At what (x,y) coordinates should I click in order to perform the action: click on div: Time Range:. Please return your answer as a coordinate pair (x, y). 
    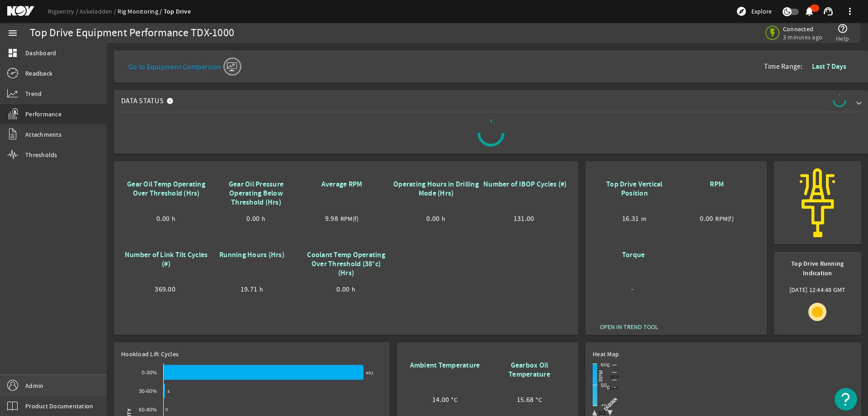
    Looking at the image, I should click on (812, 66).